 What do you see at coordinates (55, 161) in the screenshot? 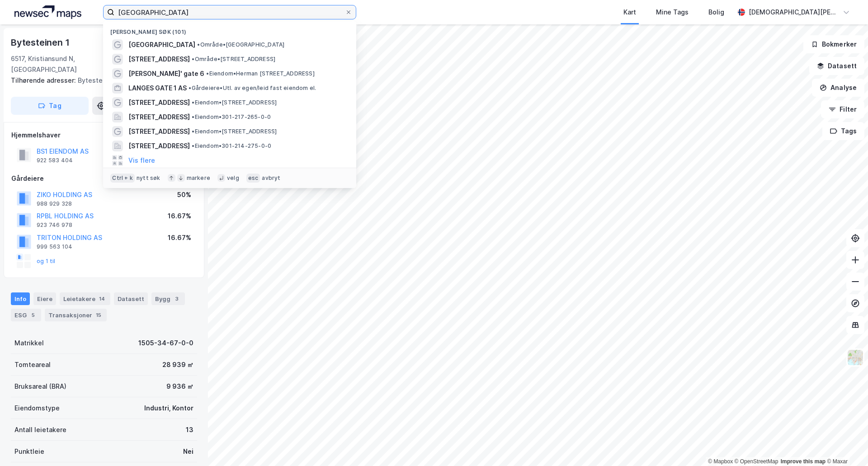
I see `div: 922 583 404` at bounding box center [55, 161].